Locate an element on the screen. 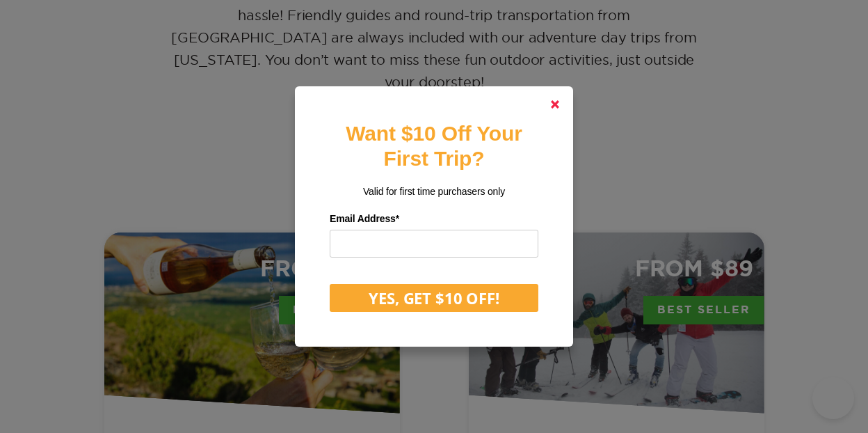  span: Valid for first time purchasers only is located at coordinates (434, 191).